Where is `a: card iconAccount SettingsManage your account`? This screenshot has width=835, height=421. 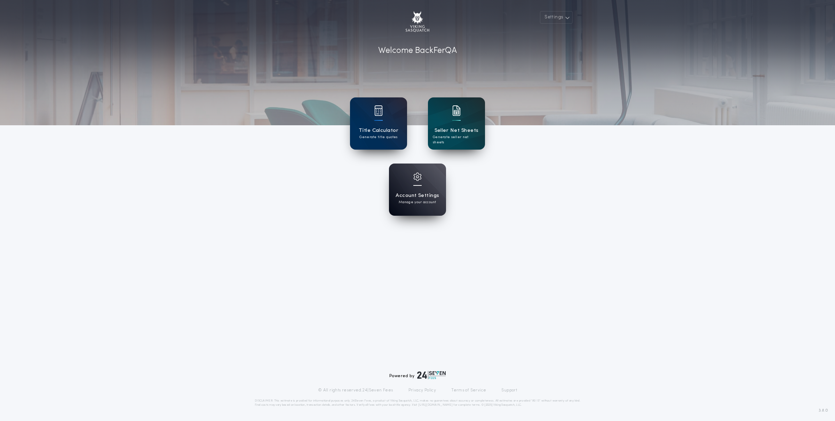 a: card iconAccount SettingsManage your account is located at coordinates (417, 190).